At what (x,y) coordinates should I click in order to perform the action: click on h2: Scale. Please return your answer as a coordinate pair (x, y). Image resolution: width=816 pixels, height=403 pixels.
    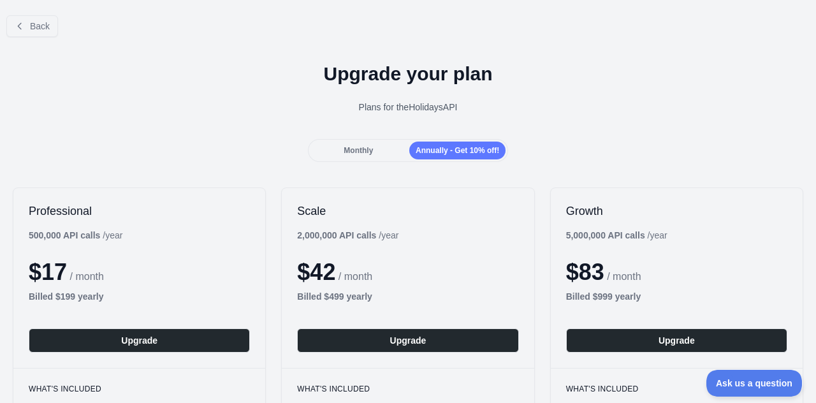
    Looking at the image, I should click on (407, 211).